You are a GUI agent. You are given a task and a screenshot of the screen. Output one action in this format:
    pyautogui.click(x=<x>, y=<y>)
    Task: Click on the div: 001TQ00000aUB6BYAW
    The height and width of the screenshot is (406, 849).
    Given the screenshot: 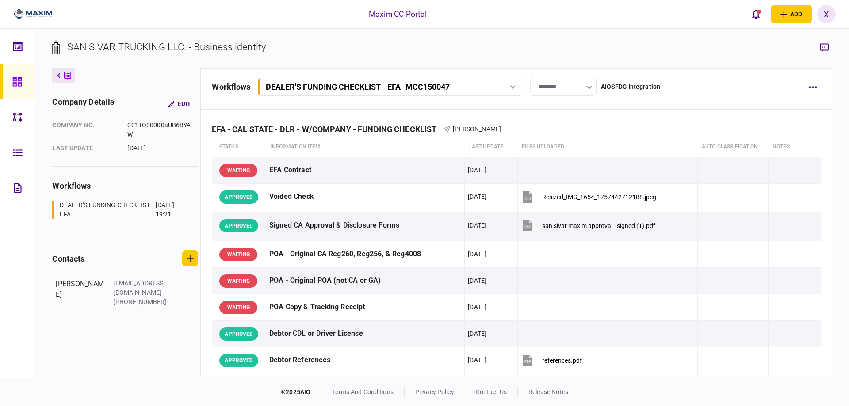 What is the action you would take?
    pyautogui.click(x=159, y=130)
    